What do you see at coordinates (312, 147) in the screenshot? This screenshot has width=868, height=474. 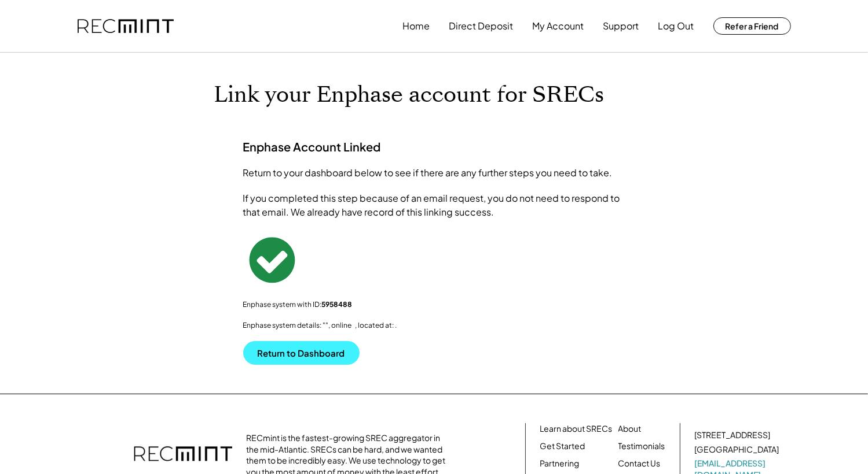 I see `h3: Enphase Account Linked` at bounding box center [312, 147].